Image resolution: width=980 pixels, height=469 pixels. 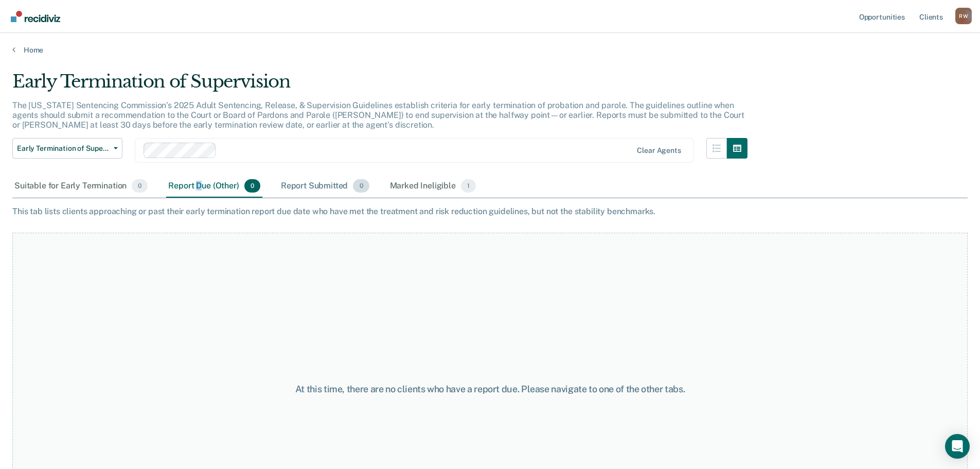 I want to click on div: At this time, there are no clients who have a report due. Please navigate to one of the other tabs., so click(x=490, y=389).